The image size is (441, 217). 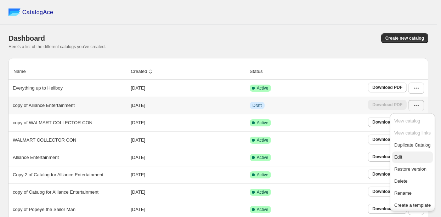 I want to click on p: copy of Catalog for Alliance Entertainment, so click(x=56, y=192).